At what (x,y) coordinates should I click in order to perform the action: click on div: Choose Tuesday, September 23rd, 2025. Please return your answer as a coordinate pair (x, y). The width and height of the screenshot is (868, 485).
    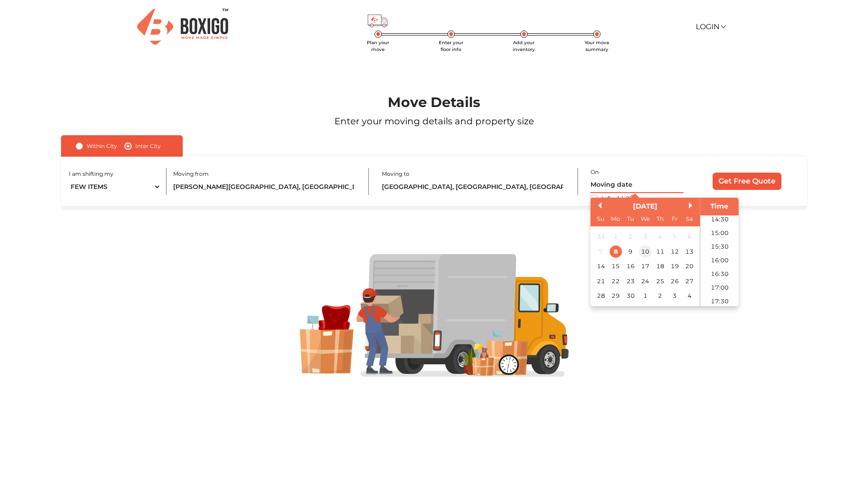
    Looking at the image, I should click on (630, 280).